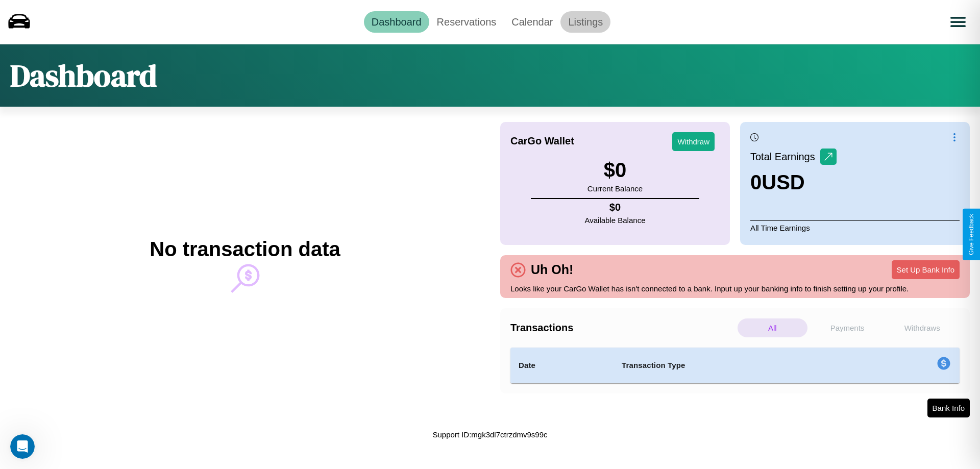 Image resolution: width=980 pixels, height=469 pixels. Describe the element at coordinates (925, 269) in the screenshot. I see `button: Set Up Bank Info` at that location.